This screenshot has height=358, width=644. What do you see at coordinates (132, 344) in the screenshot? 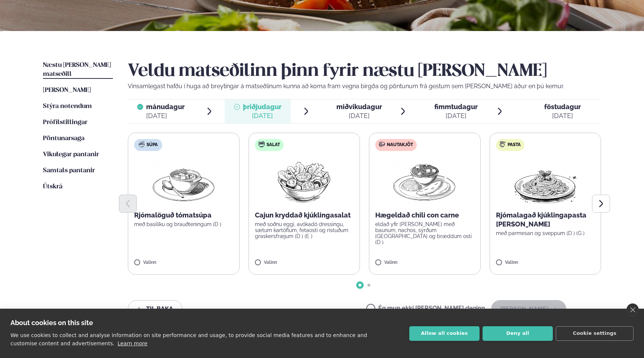
I see `a: Learn more` at bounding box center [132, 344].